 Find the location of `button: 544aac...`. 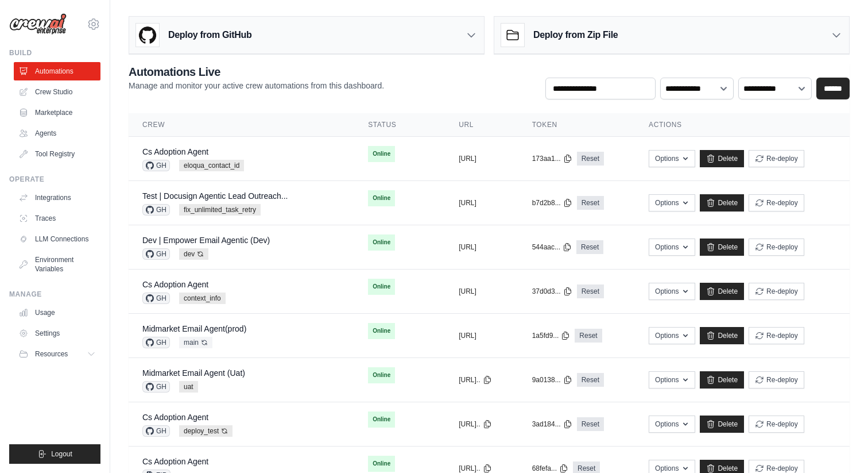

button: 544aac... is located at coordinates (552, 247).